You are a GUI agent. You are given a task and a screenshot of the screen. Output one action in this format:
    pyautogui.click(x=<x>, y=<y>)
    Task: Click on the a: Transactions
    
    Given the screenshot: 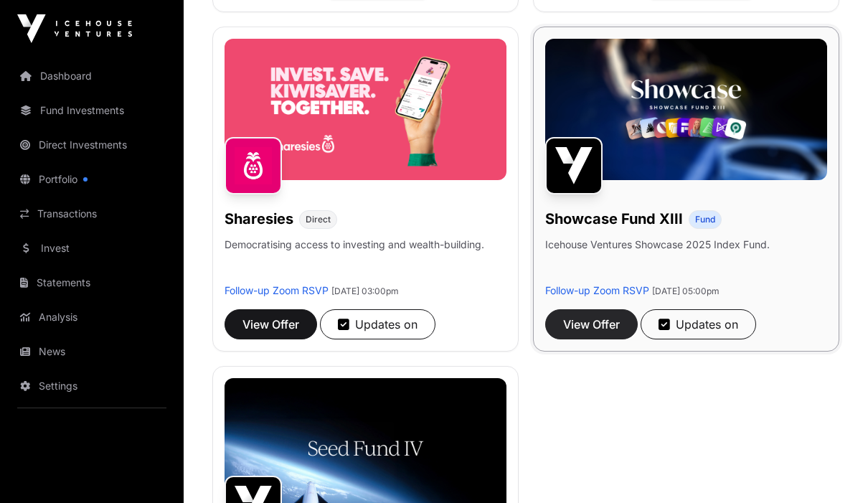 What is the action you would take?
    pyautogui.click(x=91, y=214)
    